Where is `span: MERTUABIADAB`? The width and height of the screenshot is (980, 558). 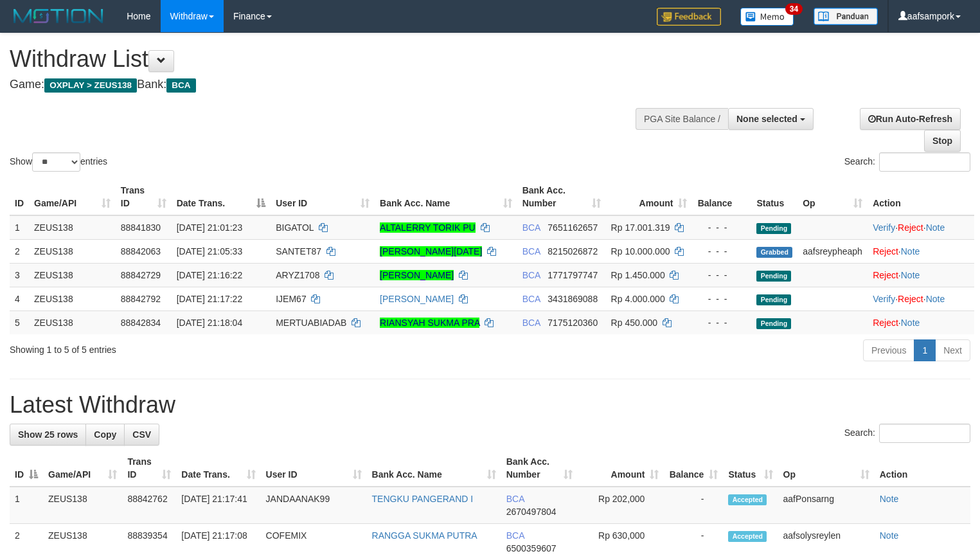 span: MERTUABIADAB is located at coordinates (311, 323).